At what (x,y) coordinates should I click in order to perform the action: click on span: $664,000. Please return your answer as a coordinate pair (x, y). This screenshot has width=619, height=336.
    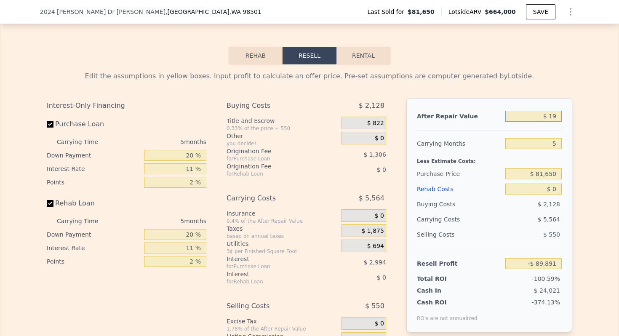
    Looking at the image, I should click on (500, 12).